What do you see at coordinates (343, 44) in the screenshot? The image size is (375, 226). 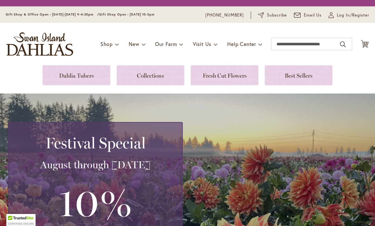 I see `button: Search` at bounding box center [343, 44].